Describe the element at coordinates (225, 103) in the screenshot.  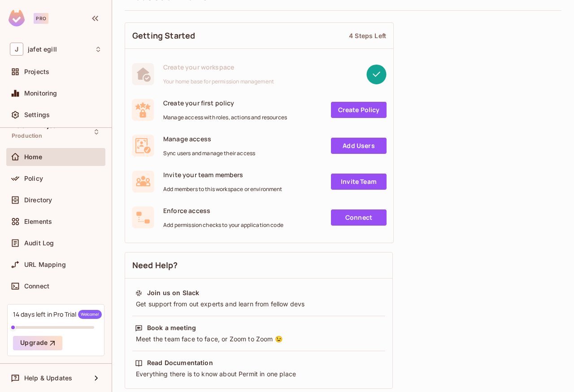
I see `span: Create your first policy` at that location.